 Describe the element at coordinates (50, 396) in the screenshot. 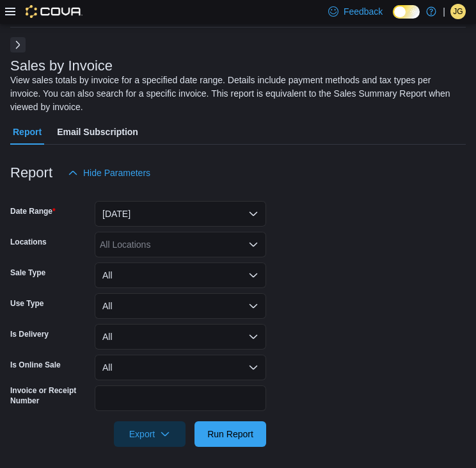

I see `label: Invoice or Receipt Number` at that location.